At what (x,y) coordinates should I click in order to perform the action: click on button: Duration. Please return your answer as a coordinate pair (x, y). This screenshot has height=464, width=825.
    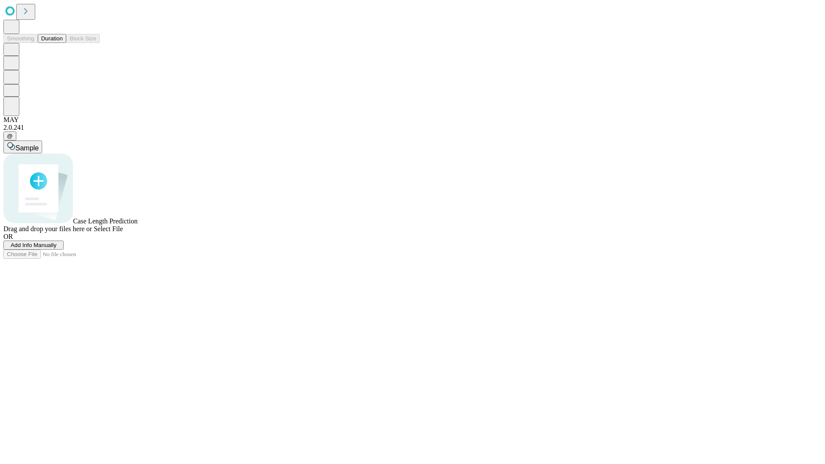
    Looking at the image, I should click on (52, 38).